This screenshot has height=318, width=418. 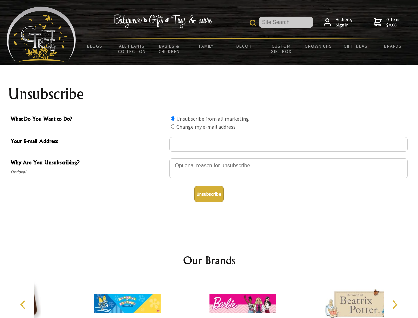 What do you see at coordinates (163, 21) in the screenshot?
I see `img: Babywear - Gifts - Toys & more` at bounding box center [163, 21].